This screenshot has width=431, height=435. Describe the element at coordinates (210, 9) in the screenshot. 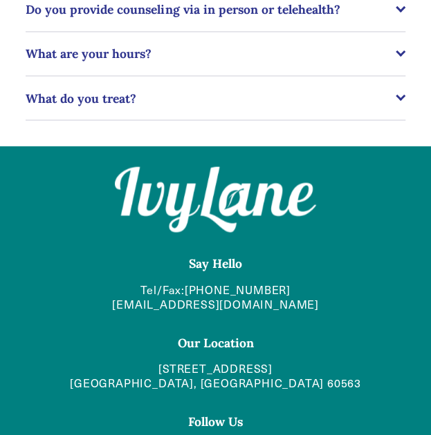

I see `span: Do you provide counseling via in person or telehealth?` at that location.